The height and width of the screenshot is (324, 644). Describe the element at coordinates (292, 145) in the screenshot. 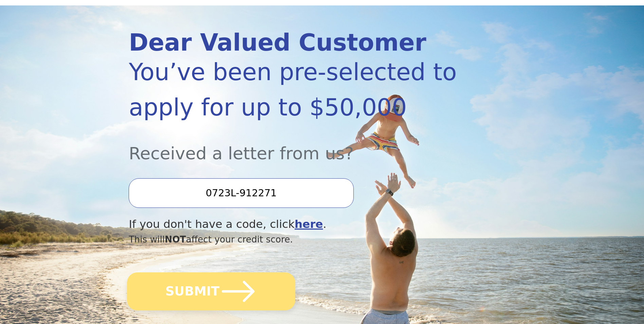

I see `div: Received a letter from us?` at that location.